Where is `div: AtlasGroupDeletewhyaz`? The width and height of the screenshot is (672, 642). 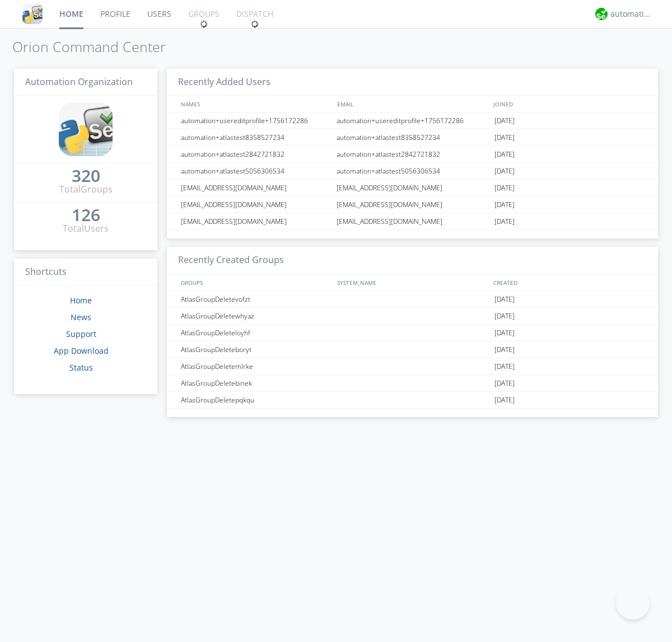 div: AtlasGroupDeletewhyaz is located at coordinates (255, 315).